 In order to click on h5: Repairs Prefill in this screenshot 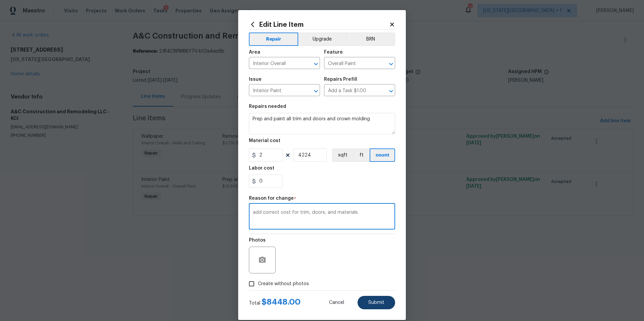, I will do `click(340, 80)`.